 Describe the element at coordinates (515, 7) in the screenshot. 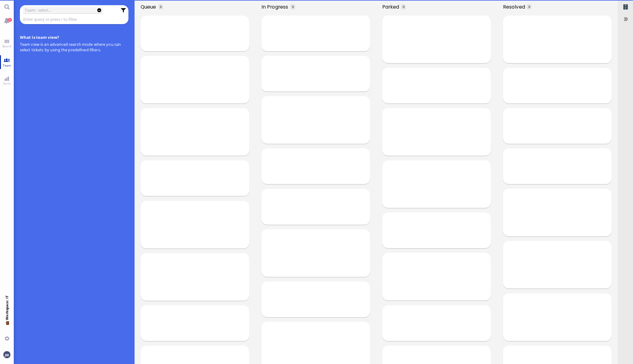

I see `span: Resolved` at that location.